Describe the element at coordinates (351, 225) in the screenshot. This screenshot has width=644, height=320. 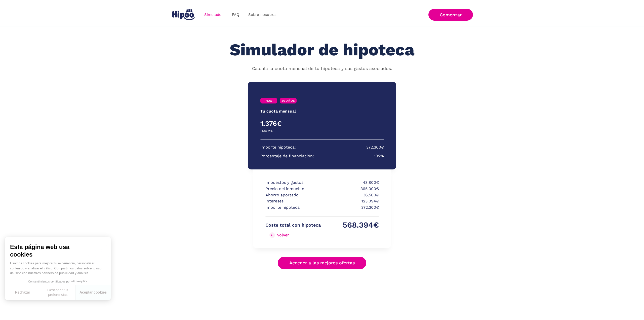
I see `p: 568.394€` at that location.